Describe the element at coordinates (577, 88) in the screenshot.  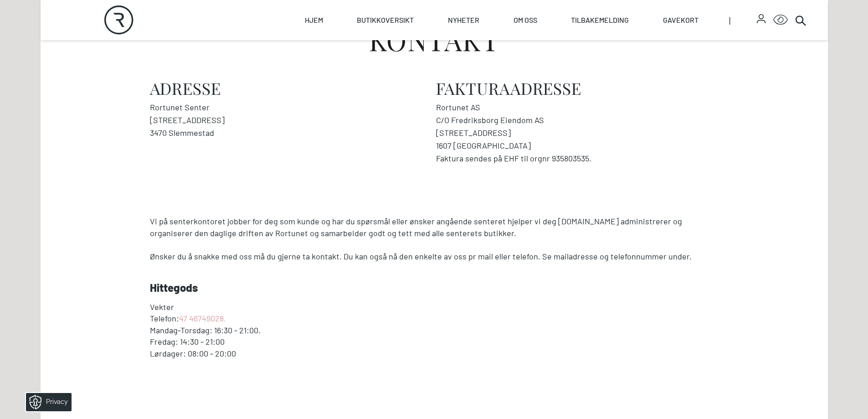
I see `h2: Fakturaadresse` at that location.